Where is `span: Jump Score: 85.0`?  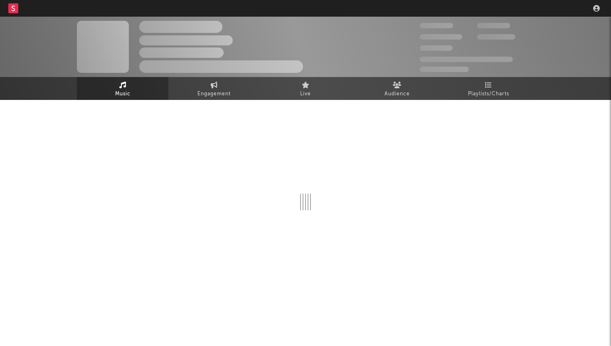
span: Jump Score: 85.0 is located at coordinates (444, 69).